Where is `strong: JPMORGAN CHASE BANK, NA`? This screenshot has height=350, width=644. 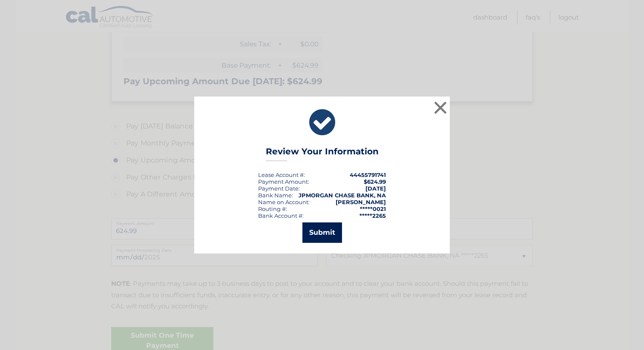 strong: JPMORGAN CHASE BANK, NA is located at coordinates (342, 195).